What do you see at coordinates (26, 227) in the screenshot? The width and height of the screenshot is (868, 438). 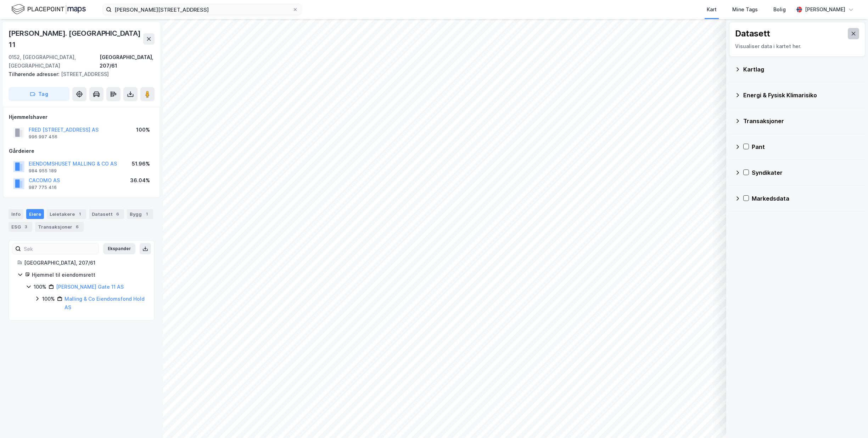 I see `div: 3` at bounding box center [26, 227].